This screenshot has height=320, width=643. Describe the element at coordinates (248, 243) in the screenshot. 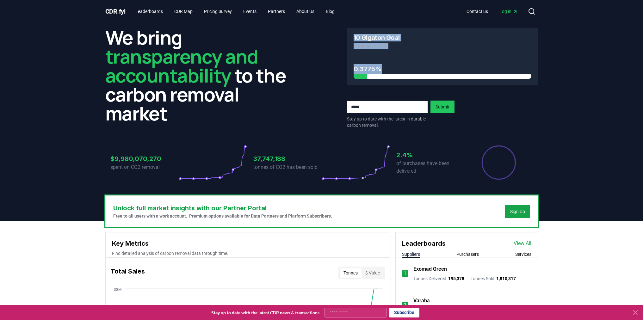

I see `h3: Key Metrics` at that location.